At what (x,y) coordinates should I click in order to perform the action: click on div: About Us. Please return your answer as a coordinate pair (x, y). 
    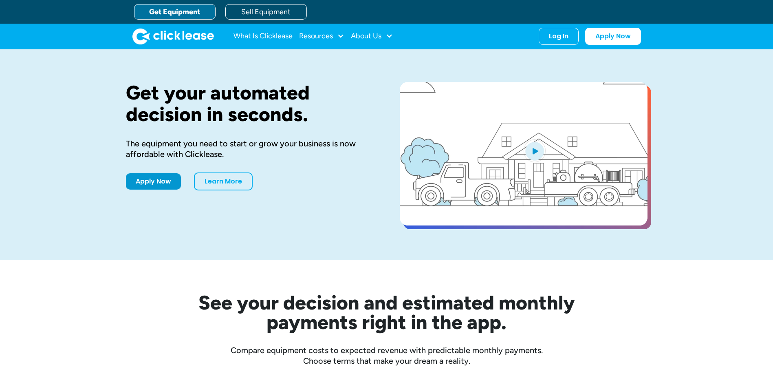
    Looking at the image, I should click on (372, 36).